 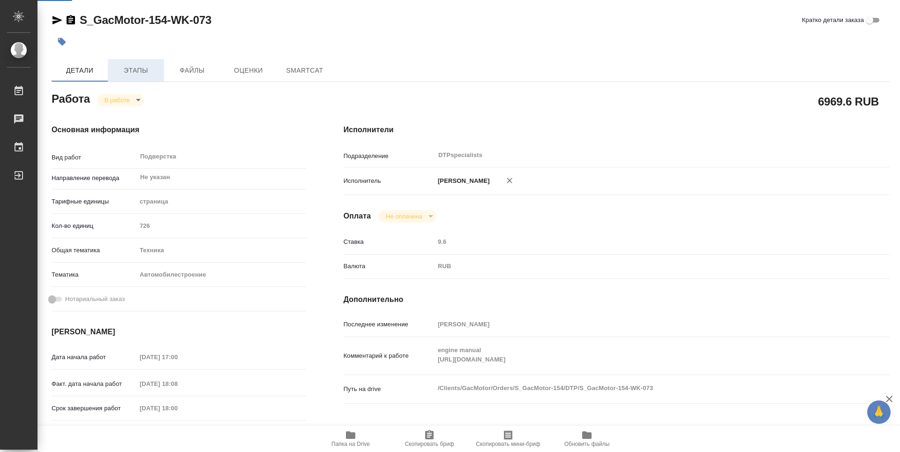 What do you see at coordinates (94, 158) in the screenshot?
I see `p: Вид работ` at bounding box center [94, 158].